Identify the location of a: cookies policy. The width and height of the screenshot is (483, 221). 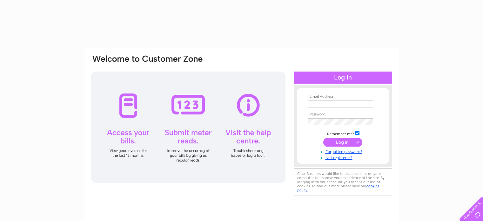
(338, 188).